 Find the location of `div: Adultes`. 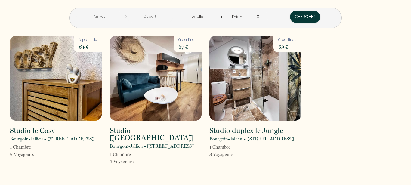

div: Adultes is located at coordinates (200, 17).